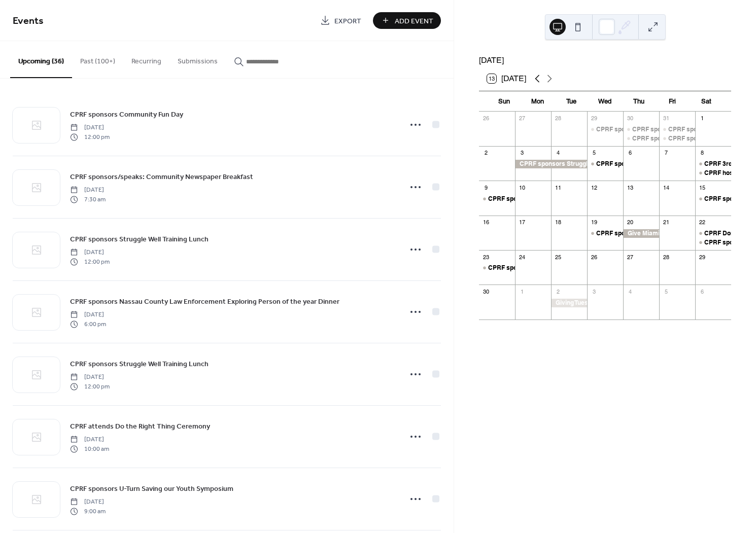  I want to click on div: 27, so click(630, 257).